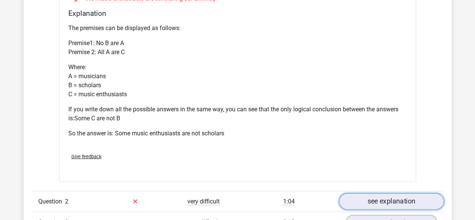 The width and height of the screenshot is (475, 220). What do you see at coordinates (204, 201) in the screenshot?
I see `span: very difficult` at bounding box center [204, 201].